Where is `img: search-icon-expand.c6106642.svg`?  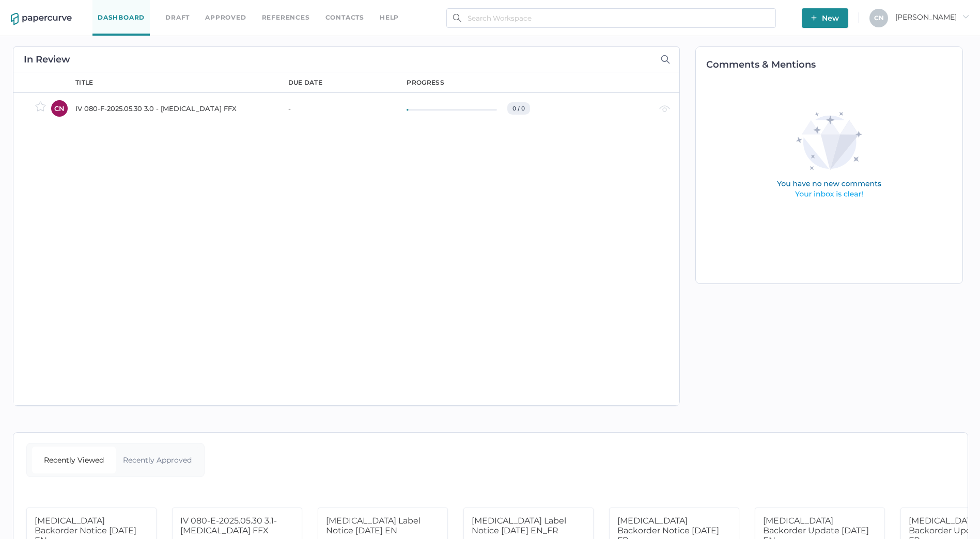 img: search-icon-expand.c6106642.svg is located at coordinates (665, 59).